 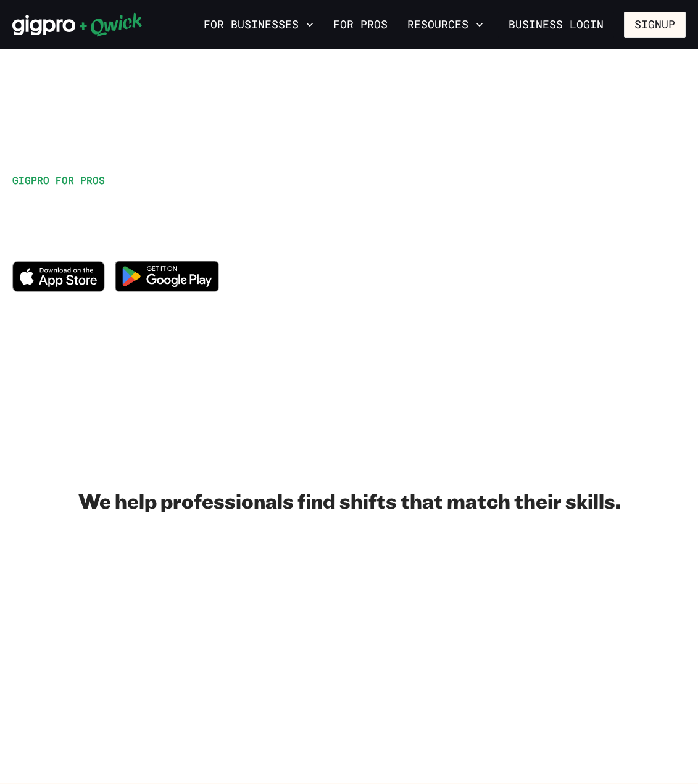 I want to click on h1: Work when you want, explore new opportunities, and get paid for it!, so click(x=214, y=220).